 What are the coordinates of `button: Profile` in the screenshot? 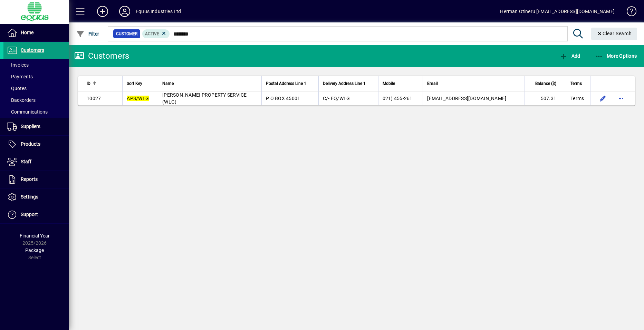 It's located at (125, 11).